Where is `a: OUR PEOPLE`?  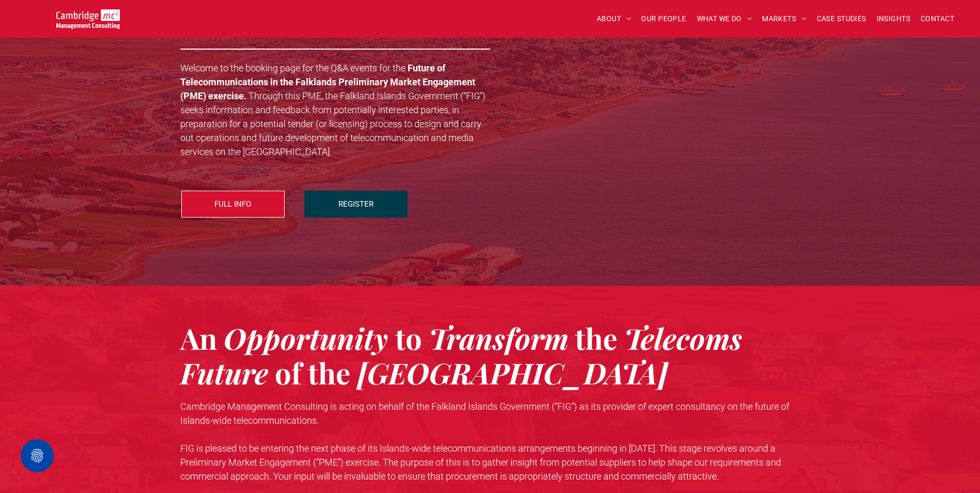
a: OUR PEOPLE is located at coordinates (663, 19).